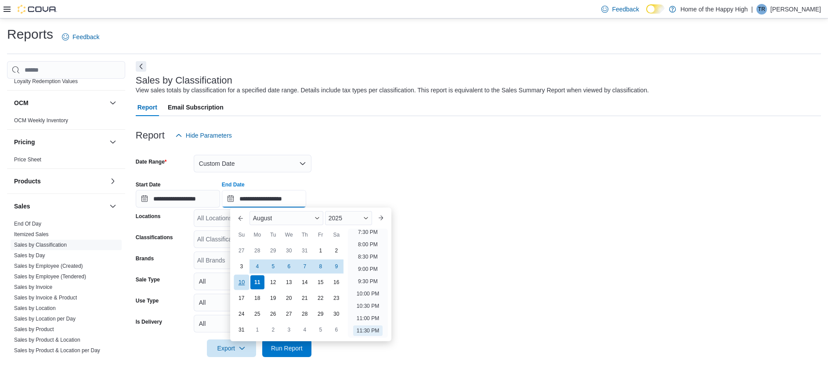 This screenshot has width=828, height=372. I want to click on a: Sales by Product & Location per Day, so click(57, 350).